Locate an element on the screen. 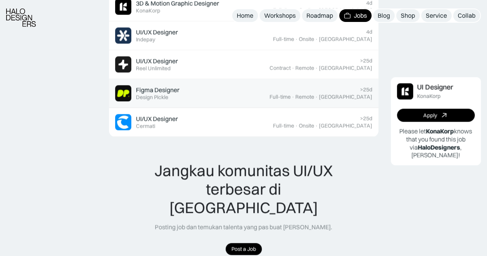 The width and height of the screenshot is (487, 256). a: Home is located at coordinates (245, 15).